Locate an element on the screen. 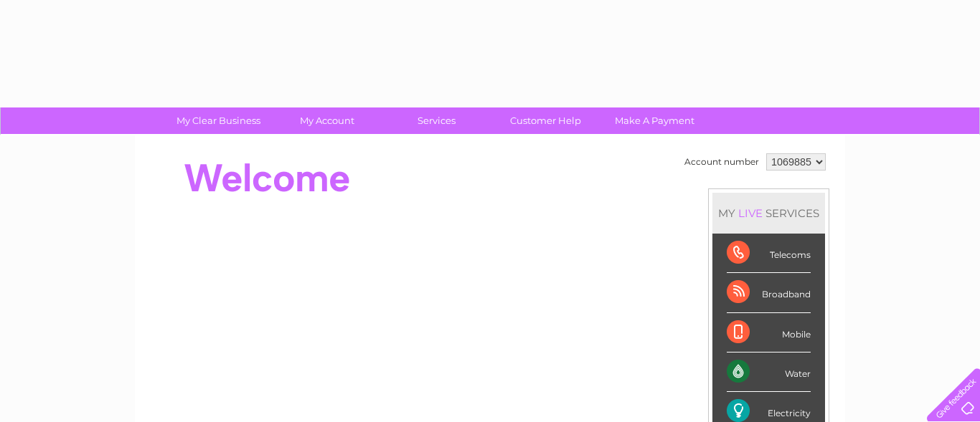 This screenshot has width=980, height=422. td: Account number is located at coordinates (722, 162).